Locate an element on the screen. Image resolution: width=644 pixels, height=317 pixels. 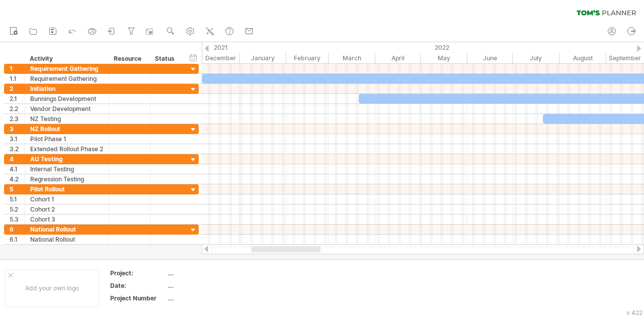
div: Initiation is located at coordinates (67, 88).